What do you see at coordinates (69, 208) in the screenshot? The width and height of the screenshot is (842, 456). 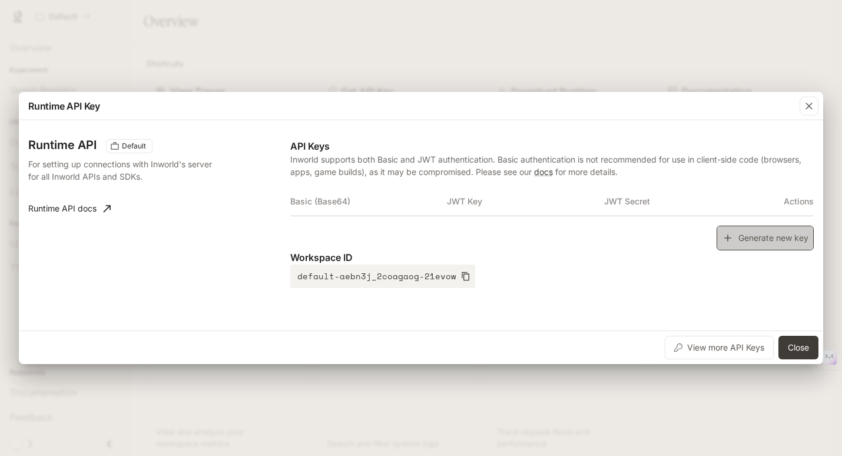 I see `a: Runtime API docs` at bounding box center [69, 208].